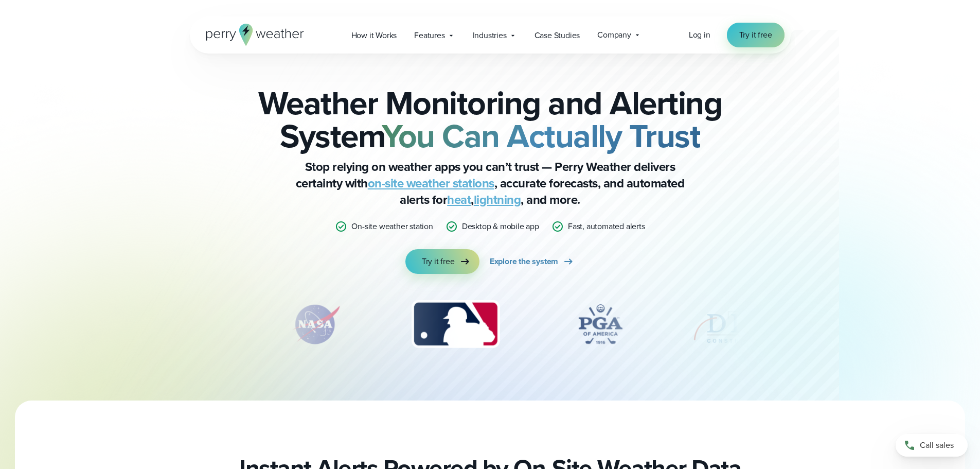 The height and width of the screenshot is (469, 980). What do you see at coordinates (557, 35) in the screenshot?
I see `a: Case Studies` at bounding box center [557, 35].